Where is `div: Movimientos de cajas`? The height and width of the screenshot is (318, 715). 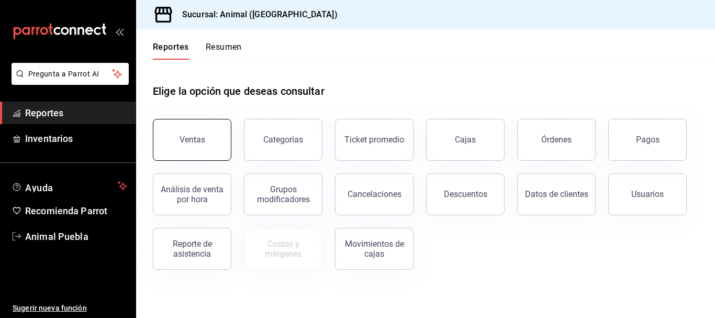
div: Movimientos de cajas is located at coordinates (374, 249).